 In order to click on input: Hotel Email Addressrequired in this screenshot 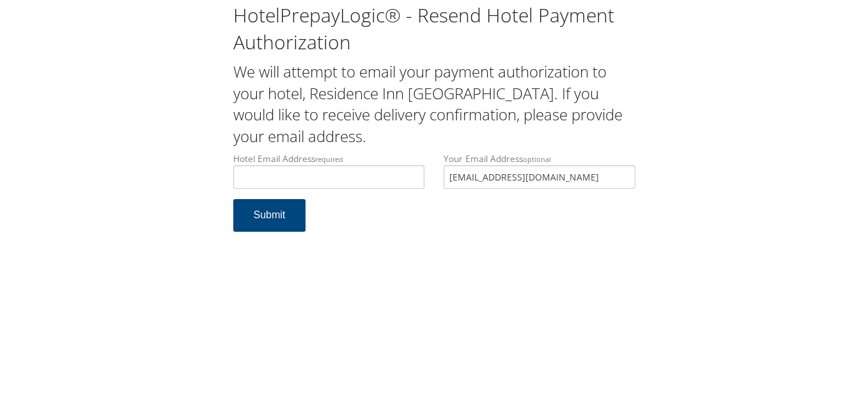, I will do `click(329, 176)`.